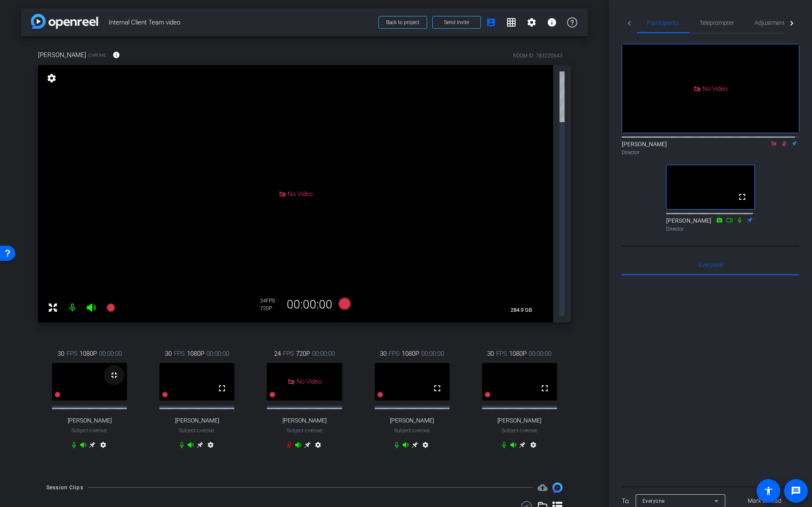 Image resolution: width=812 pixels, height=507 pixels. What do you see at coordinates (403, 22) in the screenshot?
I see `span: Back to project` at bounding box center [403, 22].